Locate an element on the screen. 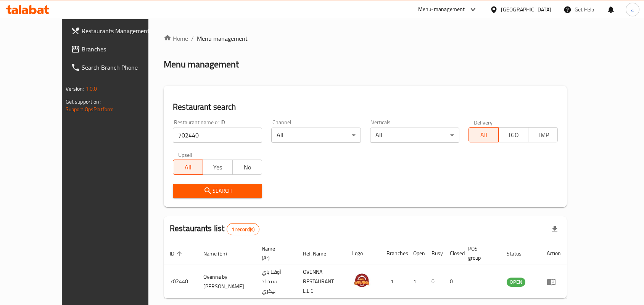 The width and height of the screenshot is (644, 305). input: Search for restaurant name or ID.. is located at coordinates (218, 135).